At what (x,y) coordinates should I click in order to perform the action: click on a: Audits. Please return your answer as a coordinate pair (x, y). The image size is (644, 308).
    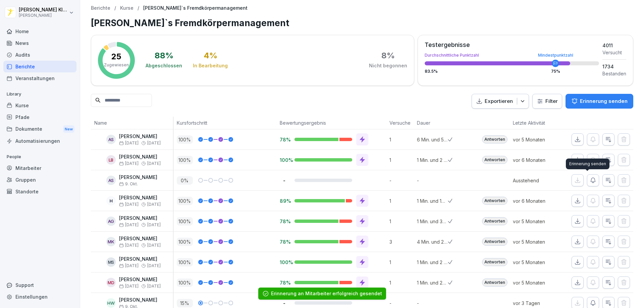
    Looking at the image, I should click on (40, 54).